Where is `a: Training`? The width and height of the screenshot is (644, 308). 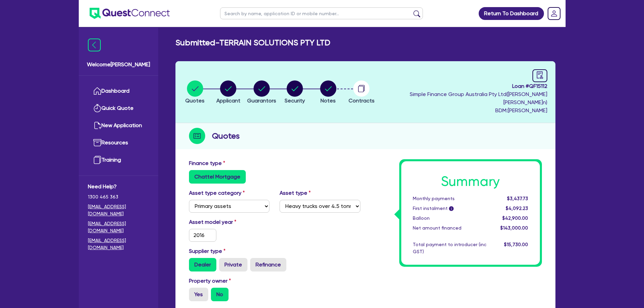 a: Training is located at coordinates (118, 160).